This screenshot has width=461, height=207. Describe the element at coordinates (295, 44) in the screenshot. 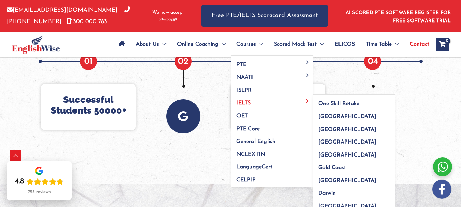

I see `span: Scored Mock Test` at that location.